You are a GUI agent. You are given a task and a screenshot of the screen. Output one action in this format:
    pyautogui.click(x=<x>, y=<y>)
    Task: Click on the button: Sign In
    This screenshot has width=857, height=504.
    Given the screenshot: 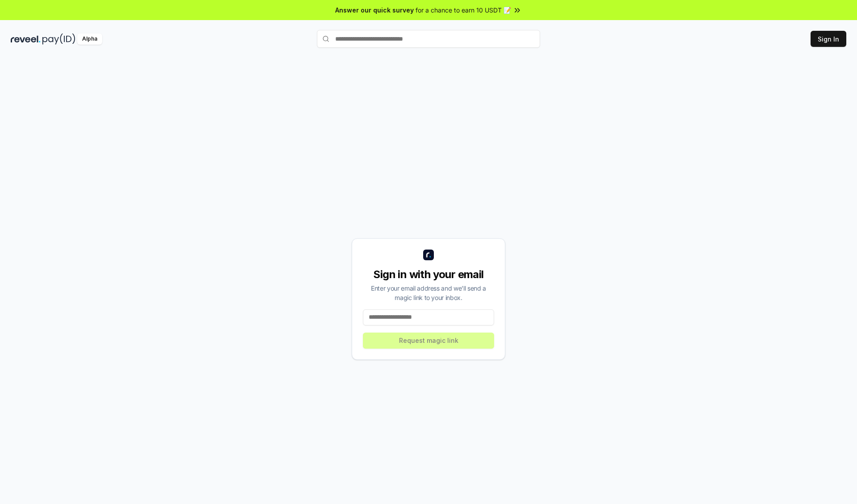 What is the action you would take?
    pyautogui.click(x=829, y=39)
    